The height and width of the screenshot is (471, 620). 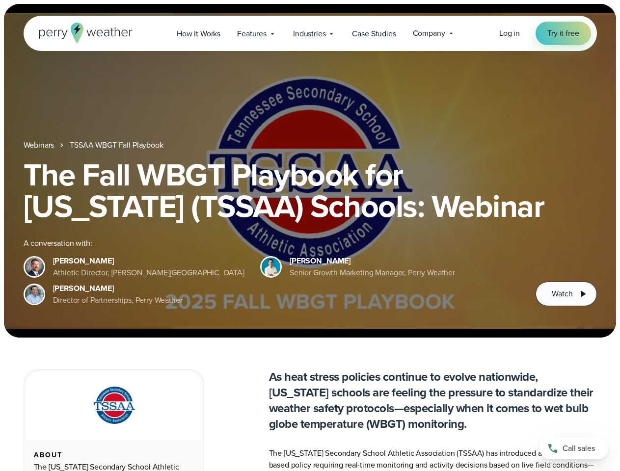 What do you see at coordinates (271, 267) in the screenshot?
I see `img: Spencer Patton, Perry Weather` at bounding box center [271, 267].